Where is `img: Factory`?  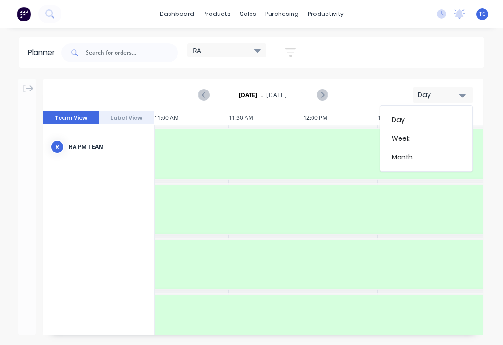
img: Factory is located at coordinates (24, 14).